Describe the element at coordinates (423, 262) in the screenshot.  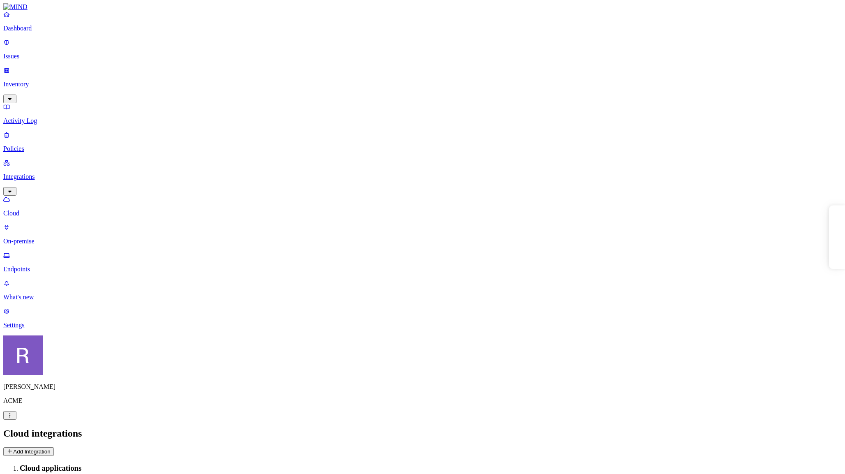
I see `a: Endpoints` at that location.